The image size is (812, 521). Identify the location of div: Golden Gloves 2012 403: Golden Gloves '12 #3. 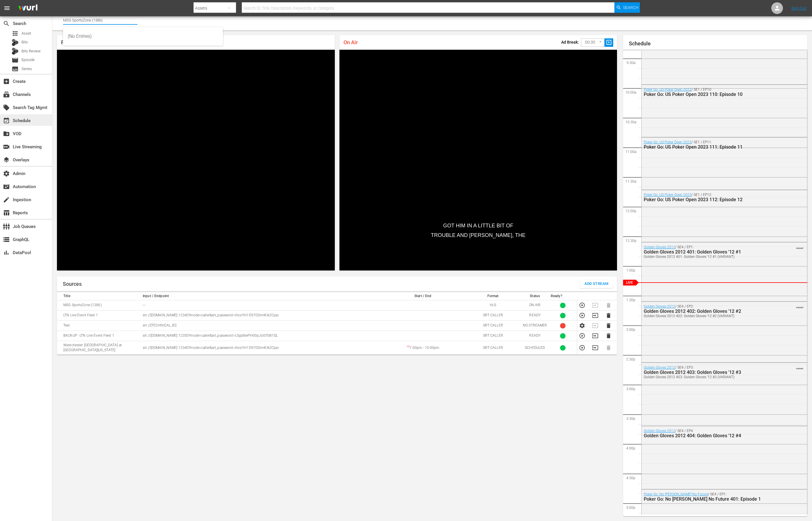
(710, 372).